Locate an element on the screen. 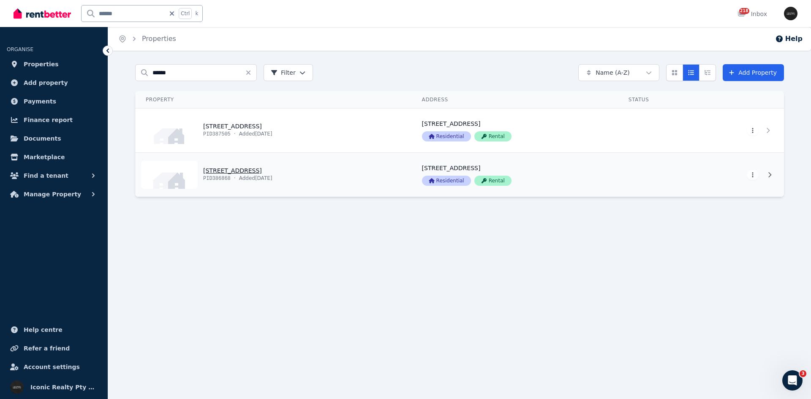  span: Manage Property is located at coordinates (52, 194).